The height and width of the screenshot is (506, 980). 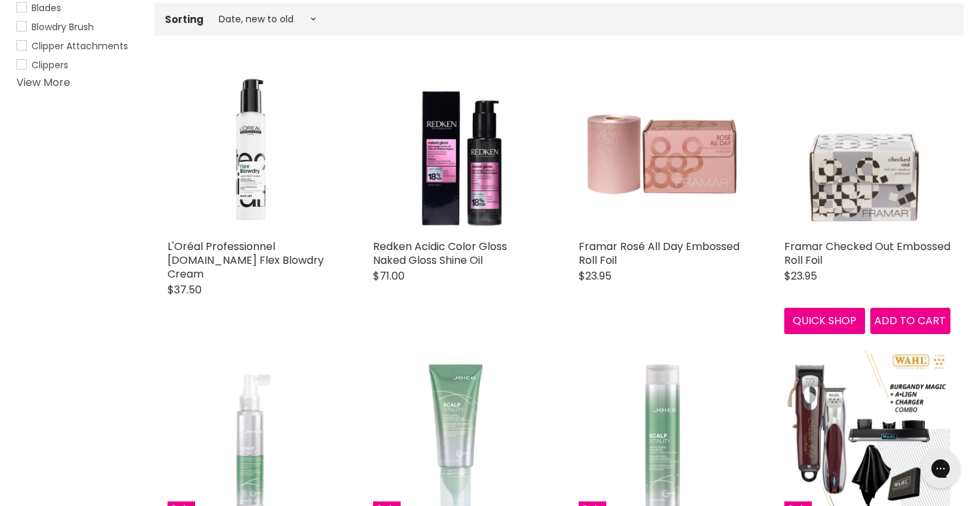 What do you see at coordinates (389, 276) in the screenshot?
I see `span: $71.00` at bounding box center [389, 276].